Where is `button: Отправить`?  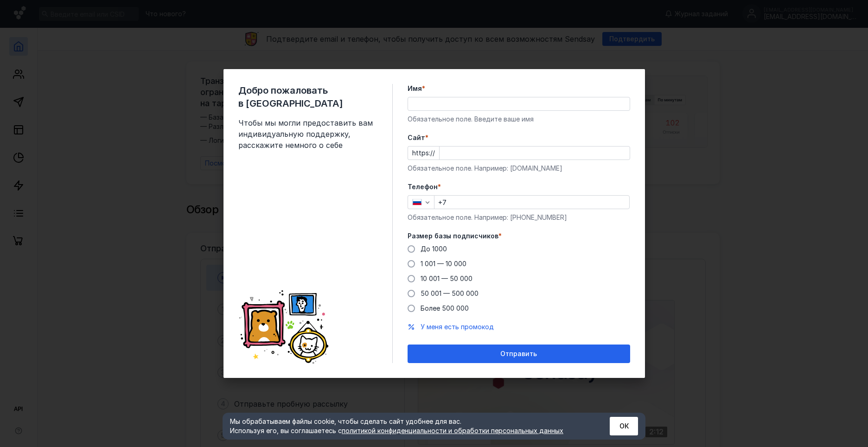 button: Отправить is located at coordinates (519, 353).